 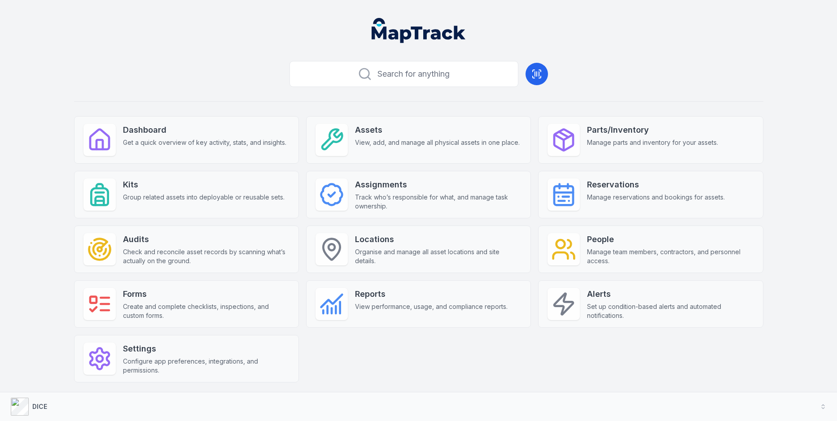 What do you see at coordinates (655, 197) in the screenshot?
I see `span: Manage reservations and bookings for assets.` at bounding box center [655, 197].